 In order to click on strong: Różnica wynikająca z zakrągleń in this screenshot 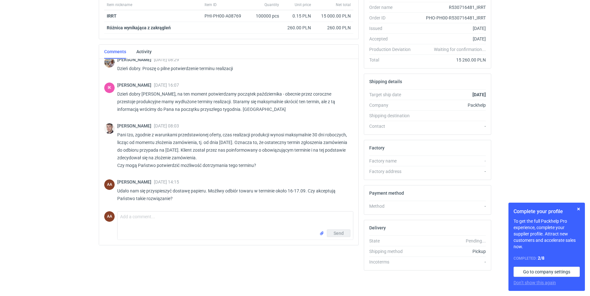, I will do `click(139, 28)`.